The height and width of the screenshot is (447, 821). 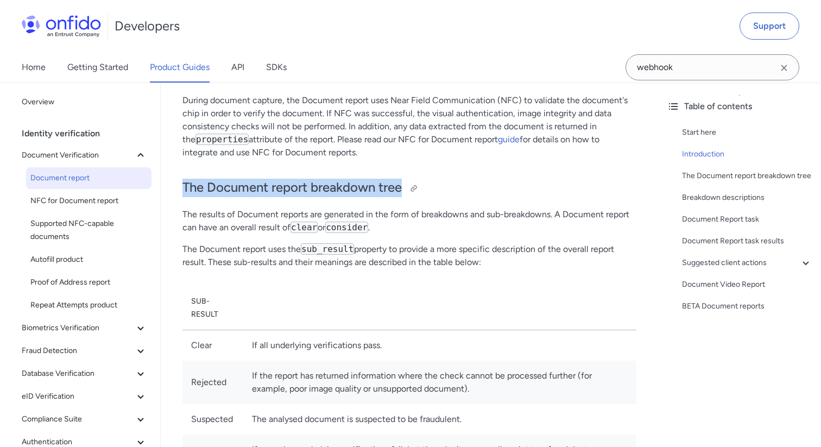 I want to click on a: API reference documentation, so click(x=455, y=78).